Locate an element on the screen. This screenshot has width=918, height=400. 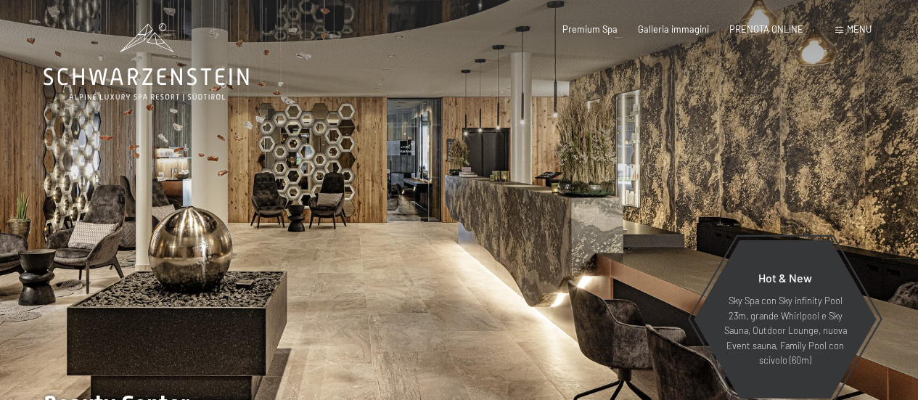
p: Sky Spa con Sky infinity Pool 23m, grande Whirlpool e Sky Sauna, Outdoor Lounge, nuova Event saun... is located at coordinates (785, 330).